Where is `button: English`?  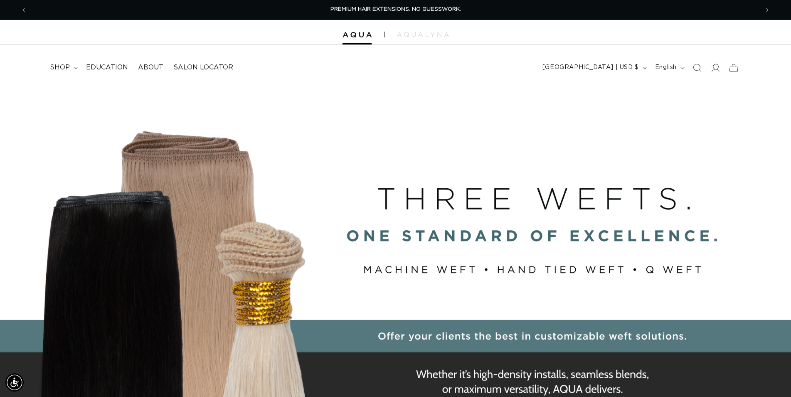
button: English is located at coordinates (669, 68).